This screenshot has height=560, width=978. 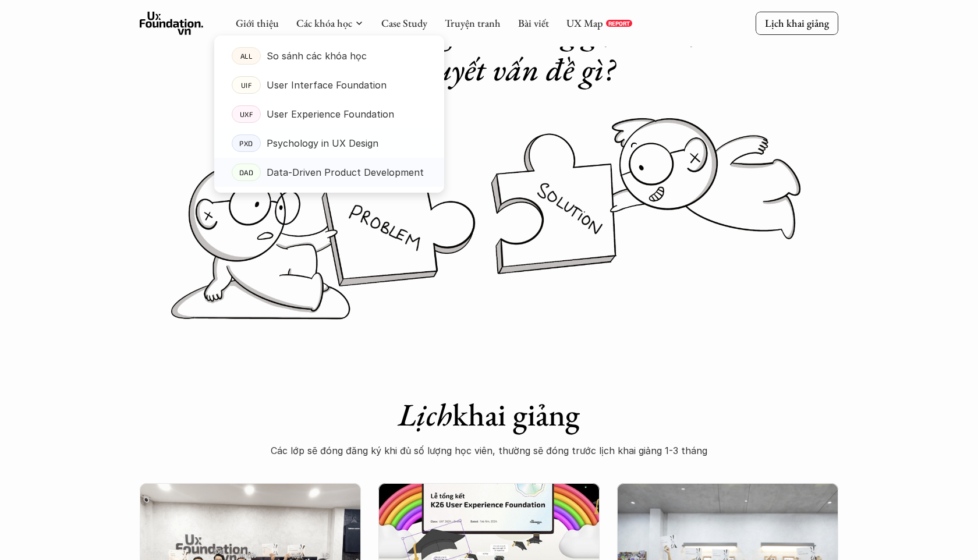 I want to click on p: Psychology in UX Design, so click(x=322, y=144).